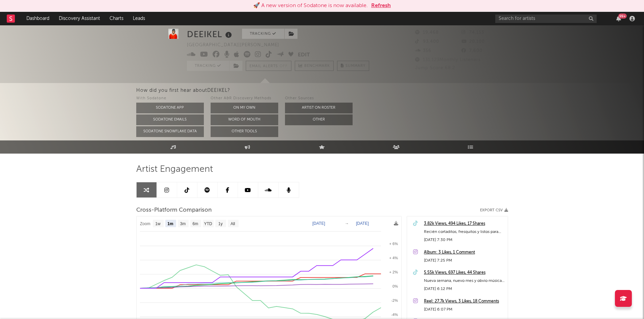  I want to click on span: Cross-Platform Comparison, so click(174, 210).